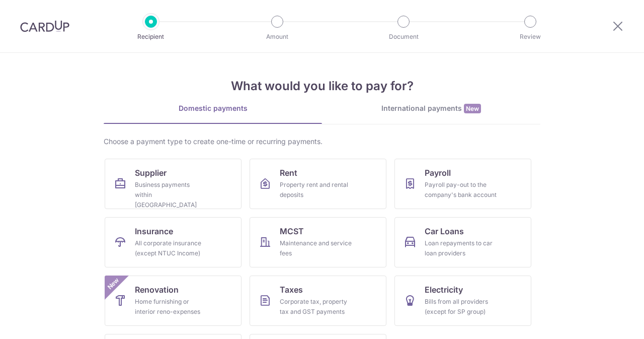 Image resolution: width=644 pixels, height=339 pixels. Describe the element at coordinates (322, 86) in the screenshot. I see `h4: What would you like to pay for?` at that location.